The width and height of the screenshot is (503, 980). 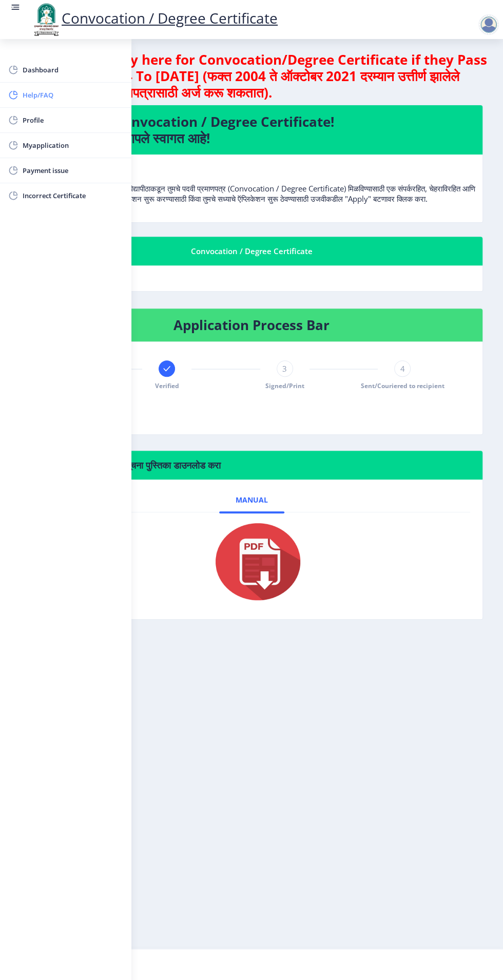 I want to click on span: Myapplication, so click(x=72, y=145).